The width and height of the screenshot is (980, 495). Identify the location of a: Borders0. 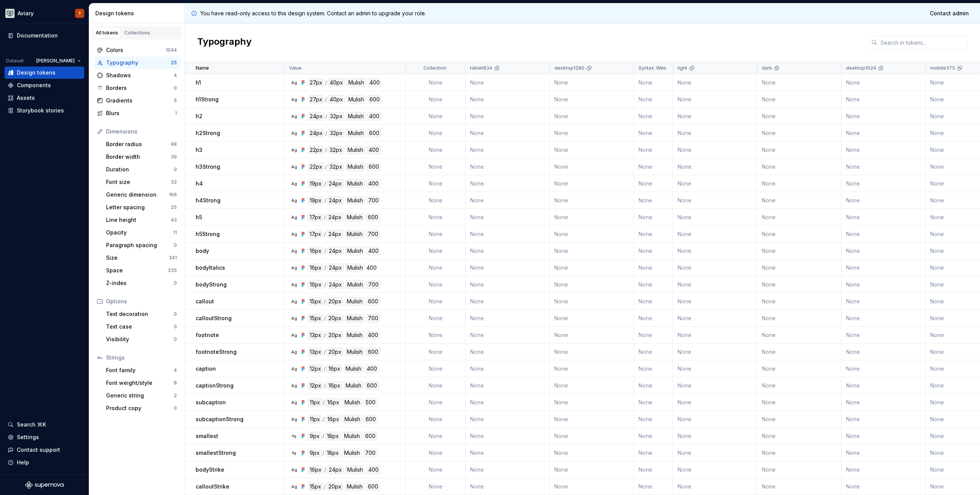
(137, 88).